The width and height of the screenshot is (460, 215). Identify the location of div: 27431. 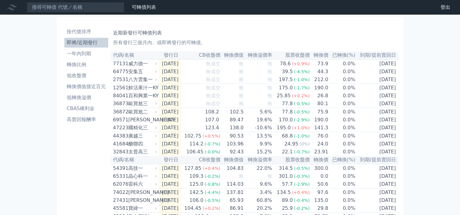
(120, 200).